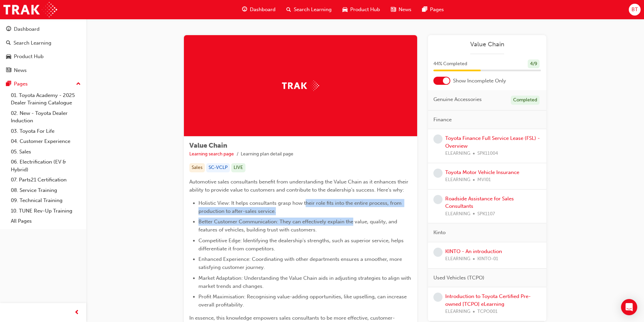 Image resolution: width=644 pixels, height=322 pixels. Describe the element at coordinates (479, 202) in the screenshot. I see `a: Roadside Assistance for Sales Consultants` at that location.